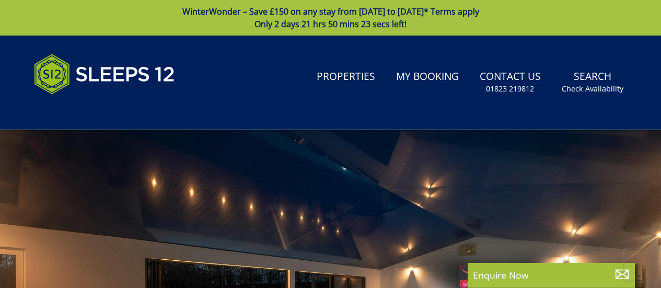 This screenshot has width=661, height=288. I want to click on small: Check Availability, so click(592, 89).